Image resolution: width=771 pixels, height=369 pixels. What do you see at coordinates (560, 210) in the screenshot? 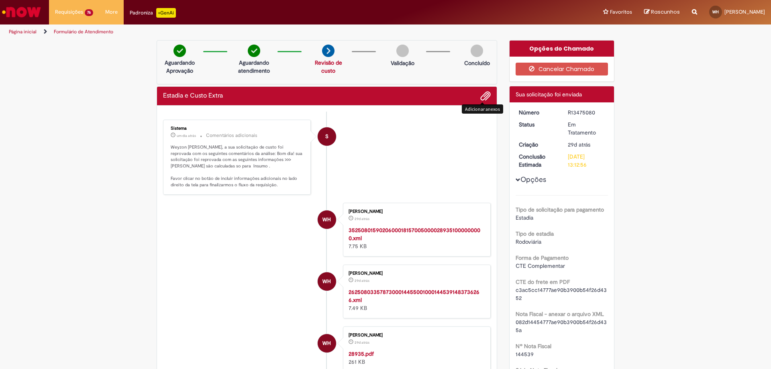
I see `b: Tipo de solicitação para pagamento` at bounding box center [560, 210].